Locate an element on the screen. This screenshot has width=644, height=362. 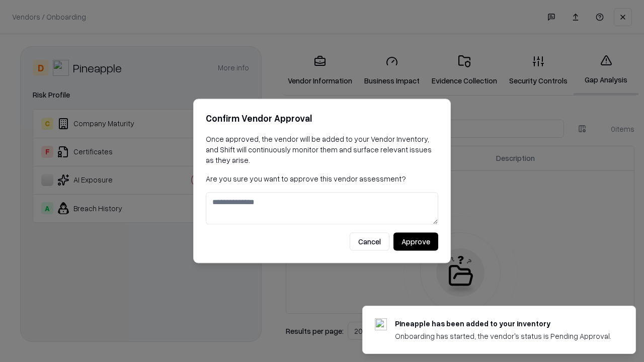
button: Approve is located at coordinates (415, 242).